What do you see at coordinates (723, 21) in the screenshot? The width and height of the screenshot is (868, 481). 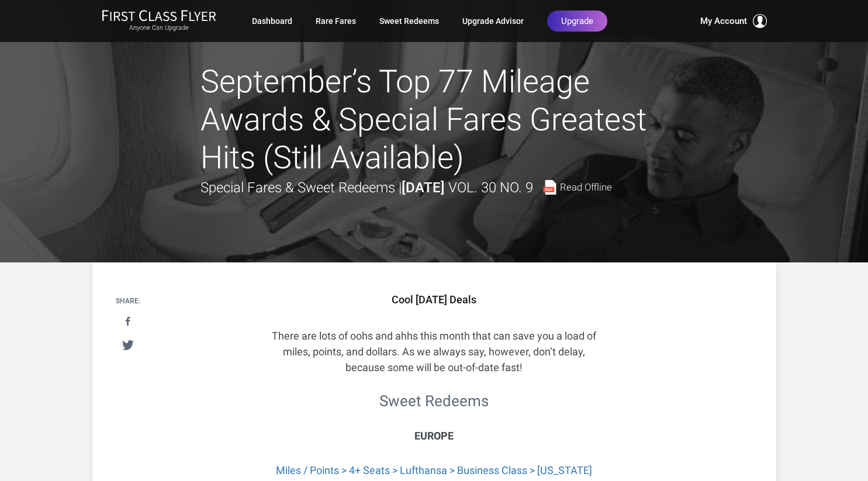 I see `span: My Account` at bounding box center [723, 21].